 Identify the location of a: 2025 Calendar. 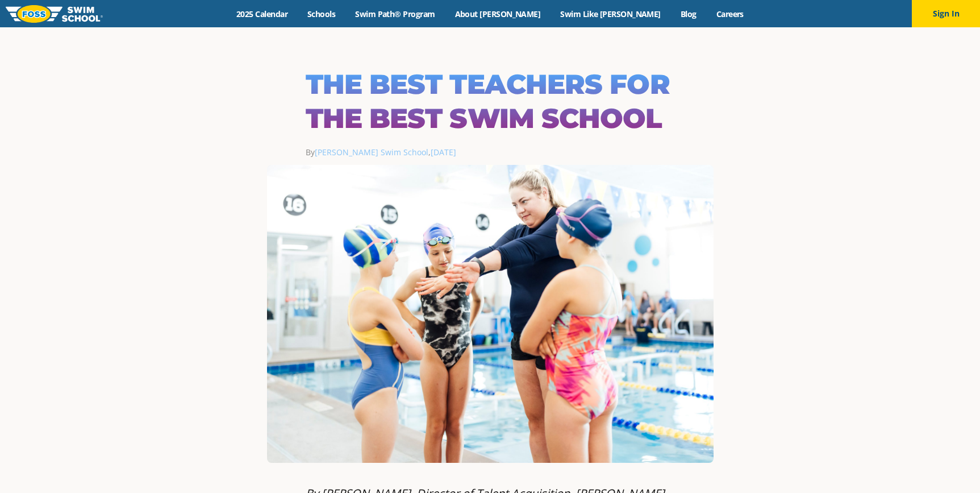
(262, 14).